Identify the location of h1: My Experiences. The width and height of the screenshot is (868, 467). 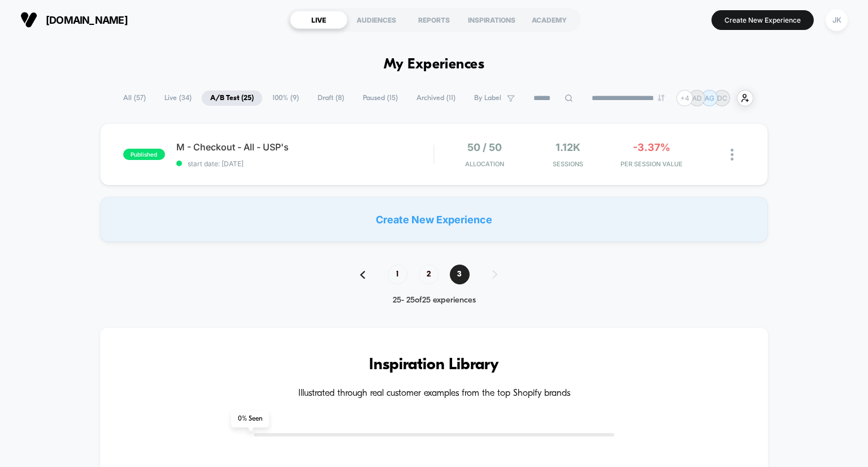
(434, 65).